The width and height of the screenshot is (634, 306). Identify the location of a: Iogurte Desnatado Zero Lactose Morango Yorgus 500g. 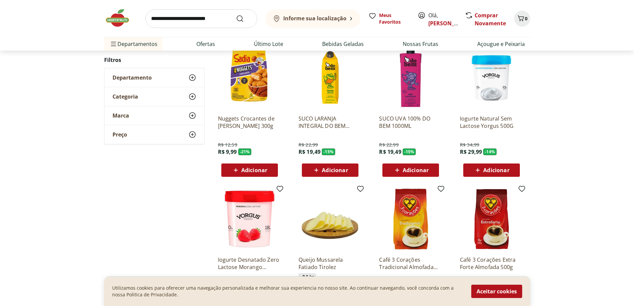
(249, 263).